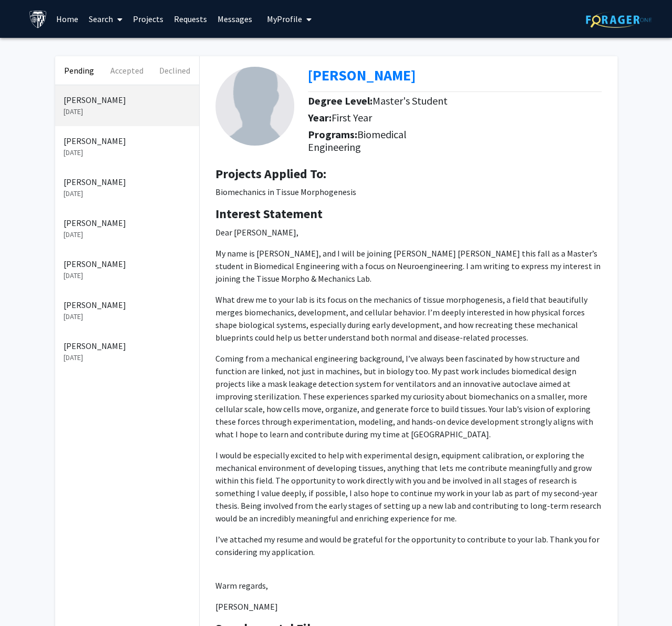 This screenshot has width=672, height=626. Describe the element at coordinates (174, 71) in the screenshot. I see `button: Declined` at that location.